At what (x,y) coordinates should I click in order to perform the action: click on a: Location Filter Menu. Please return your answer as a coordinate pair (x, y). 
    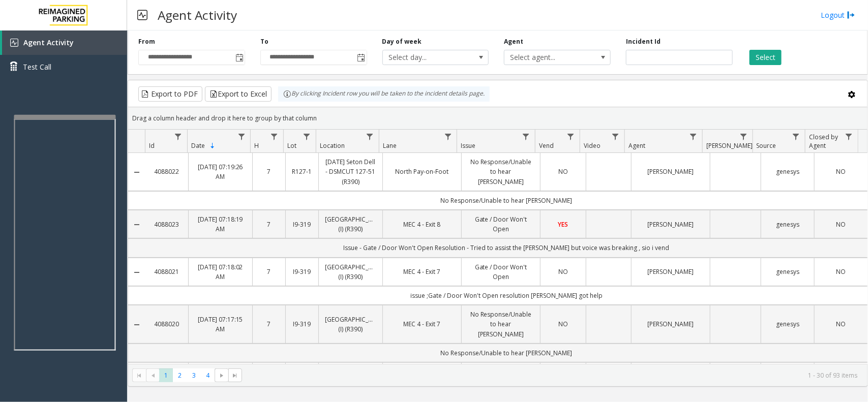
    Looking at the image, I should click on (370, 136).